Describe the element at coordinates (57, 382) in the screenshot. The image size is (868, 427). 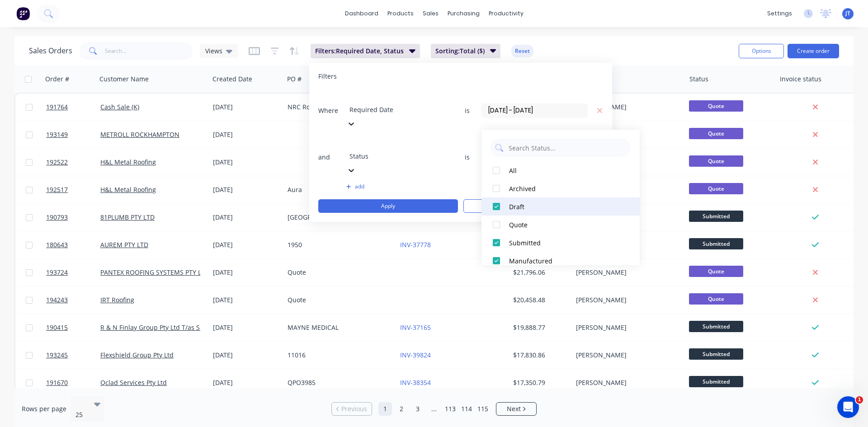
I see `span: 191670` at that location.